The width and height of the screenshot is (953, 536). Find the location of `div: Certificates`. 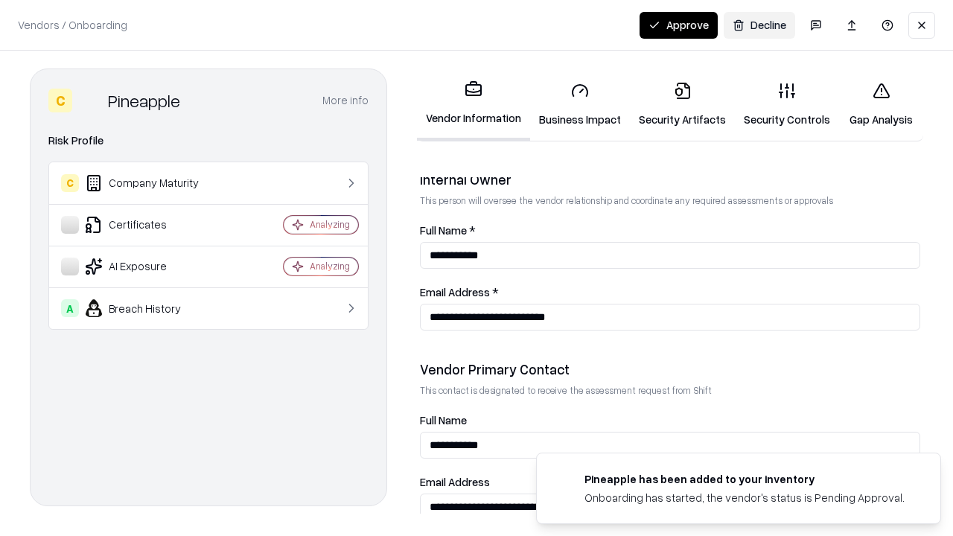

div: Certificates is located at coordinates (150, 225).